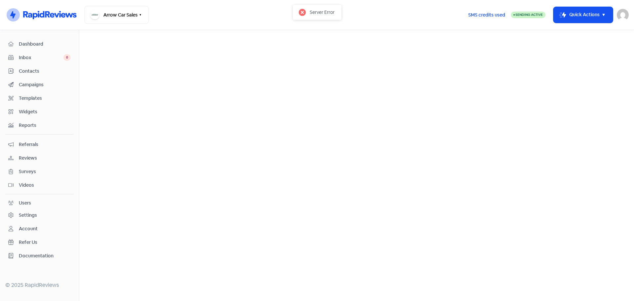 Image resolution: width=634 pixels, height=301 pixels. I want to click on a: Widgets, so click(39, 112).